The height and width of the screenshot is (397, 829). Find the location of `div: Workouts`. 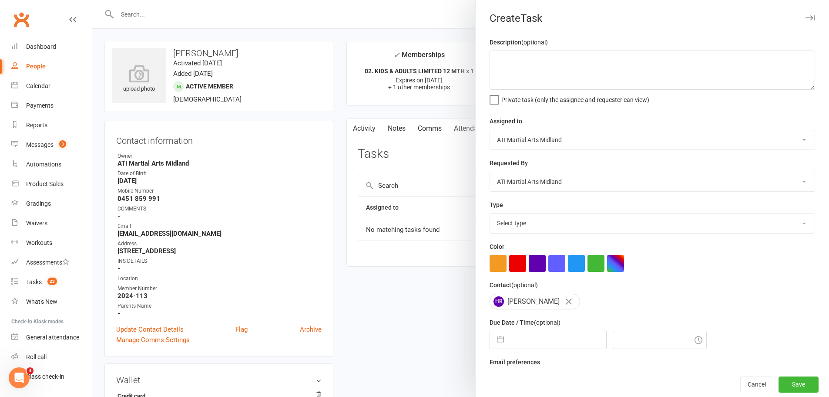

div: Workouts is located at coordinates (39, 242).